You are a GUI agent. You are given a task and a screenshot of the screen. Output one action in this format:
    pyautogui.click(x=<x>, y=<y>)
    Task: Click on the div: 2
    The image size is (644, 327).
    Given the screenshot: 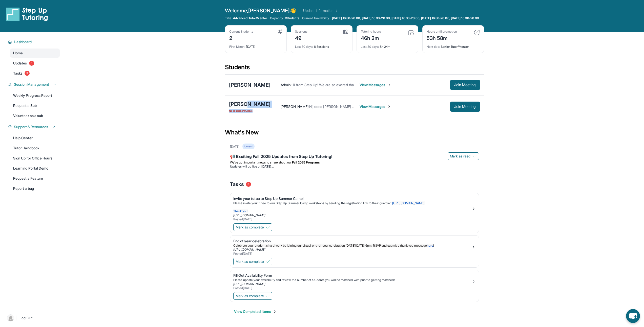 What is the action you would take?
    pyautogui.click(x=241, y=38)
    